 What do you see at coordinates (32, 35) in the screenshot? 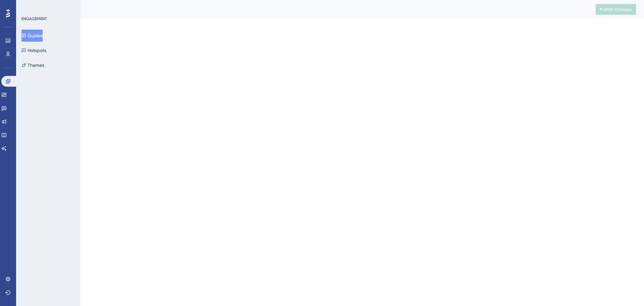
I see `button: Guides` at bounding box center [32, 35].